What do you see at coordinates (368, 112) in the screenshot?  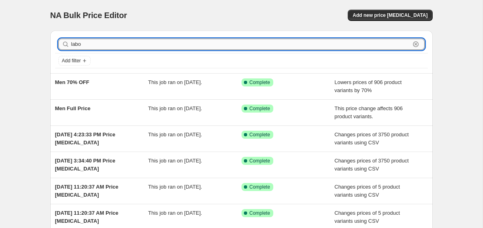 I see `span: This price change affects 906 product variants.` at bounding box center [368, 112].